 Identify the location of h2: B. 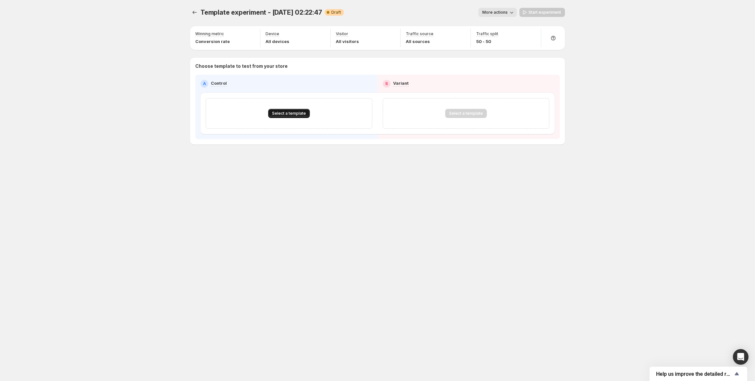
(387, 84).